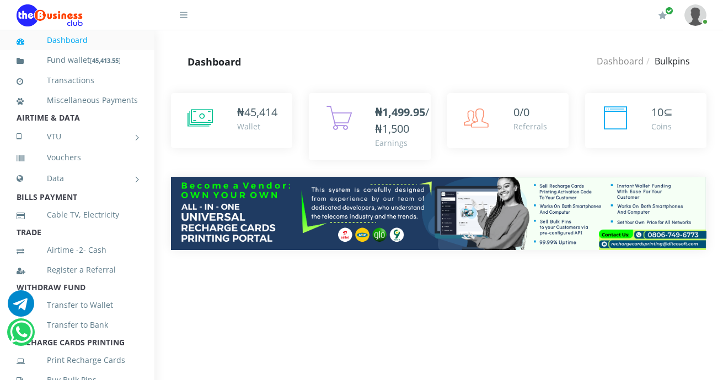 This screenshot has width=723, height=380. Describe the element at coordinates (530, 126) in the screenshot. I see `div: Referrals` at that location.